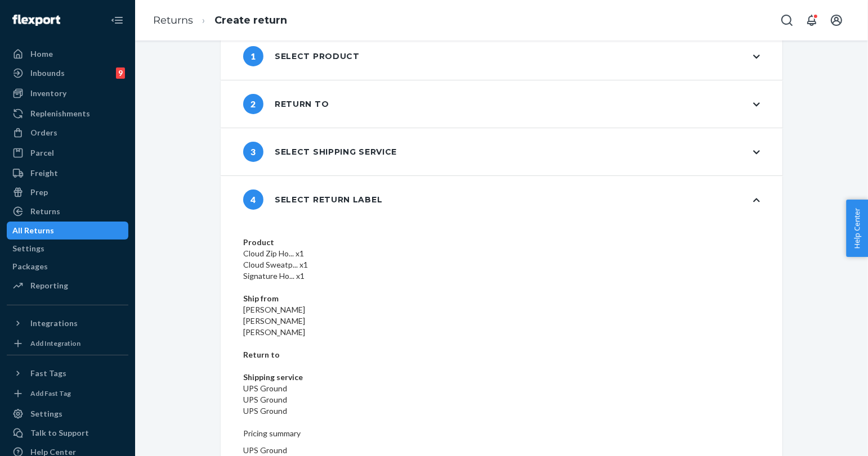 The height and width of the screenshot is (456, 868). I want to click on span: 1, so click(253, 57).